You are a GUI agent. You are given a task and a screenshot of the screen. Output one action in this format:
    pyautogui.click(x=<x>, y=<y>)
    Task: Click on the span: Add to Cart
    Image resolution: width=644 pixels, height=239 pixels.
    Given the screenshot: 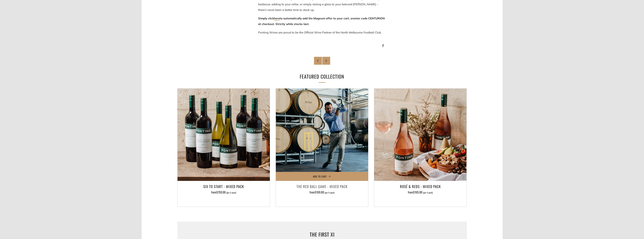 What is the action you would take?
    pyautogui.click(x=320, y=176)
    